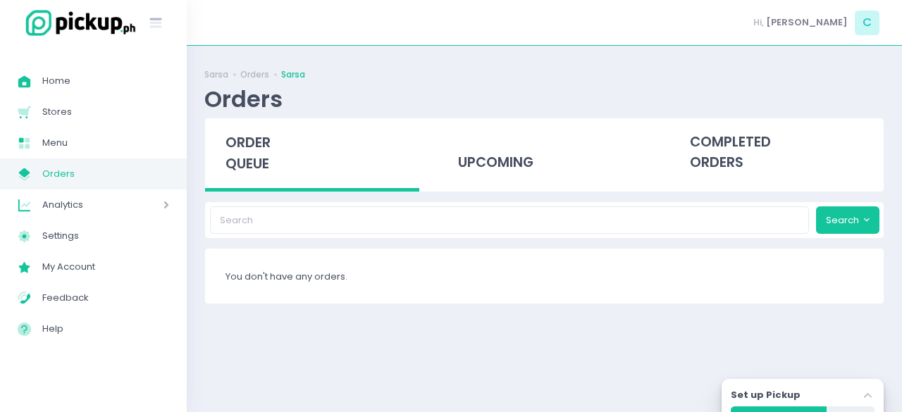 The height and width of the screenshot is (412, 902). What do you see at coordinates (77, 23) in the screenshot?
I see `img: logo` at bounding box center [77, 23].